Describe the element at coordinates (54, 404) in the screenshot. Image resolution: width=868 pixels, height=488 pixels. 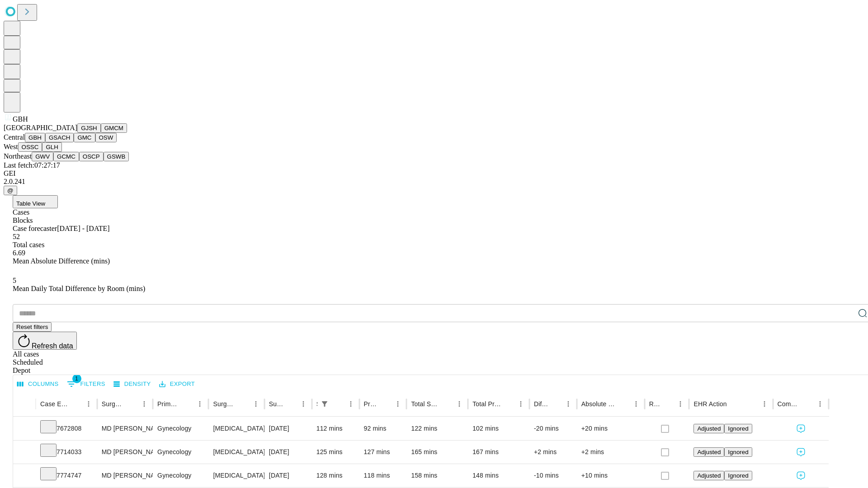
I see `div: Case Epic Id` at that location.